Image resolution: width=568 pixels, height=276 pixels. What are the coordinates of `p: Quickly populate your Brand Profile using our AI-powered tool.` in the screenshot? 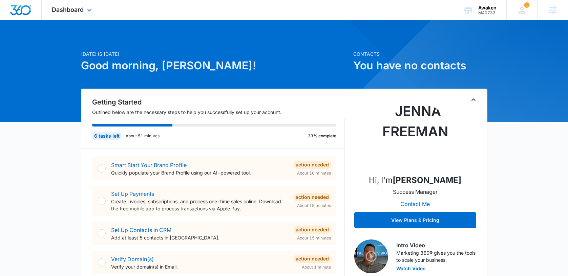 It's located at (199, 173).